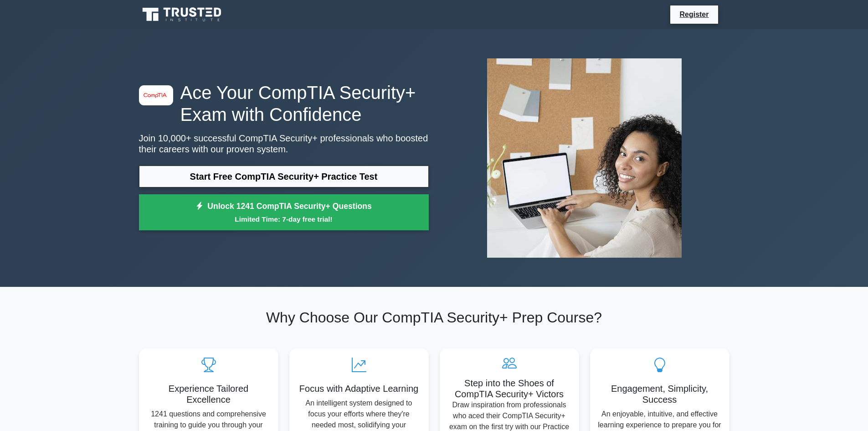  I want to click on p: Join 10,000+ successful CompTIA Security+ professionals who boosted their careers with our proven..., so click(284, 143).